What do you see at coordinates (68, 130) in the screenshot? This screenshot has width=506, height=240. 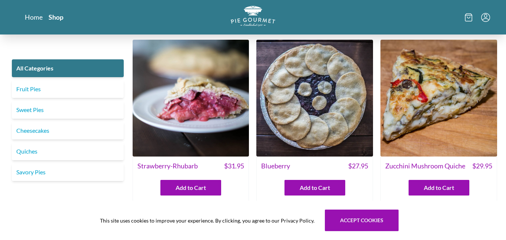 I see `a: Cheesecakes` at bounding box center [68, 130].